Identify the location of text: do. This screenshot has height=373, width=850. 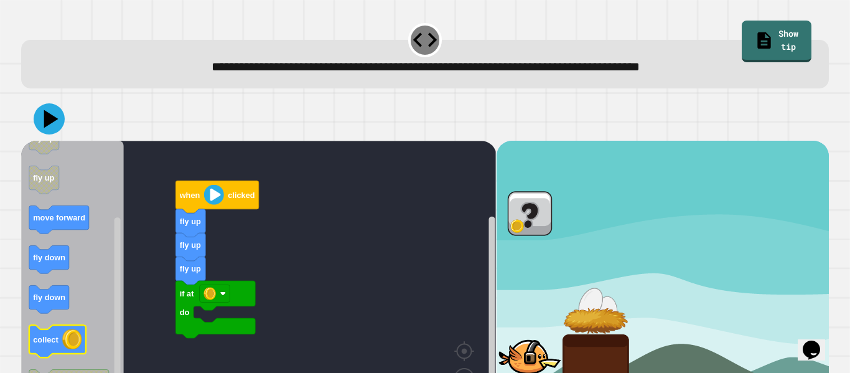
(185, 312).